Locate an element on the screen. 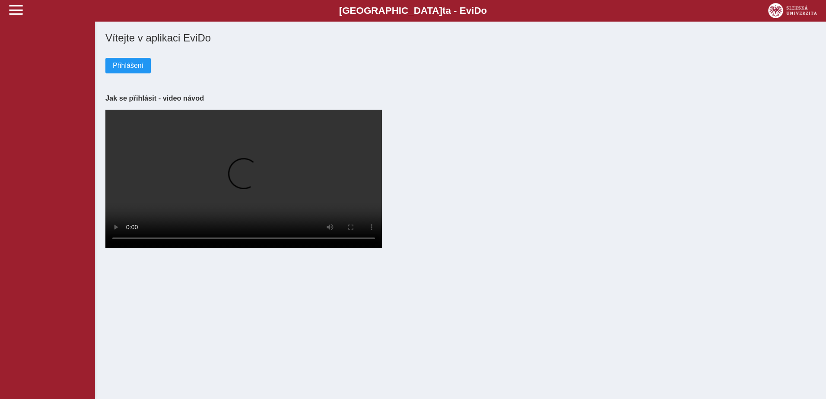 This screenshot has width=826, height=399. span: Přihlášení is located at coordinates (128, 66).